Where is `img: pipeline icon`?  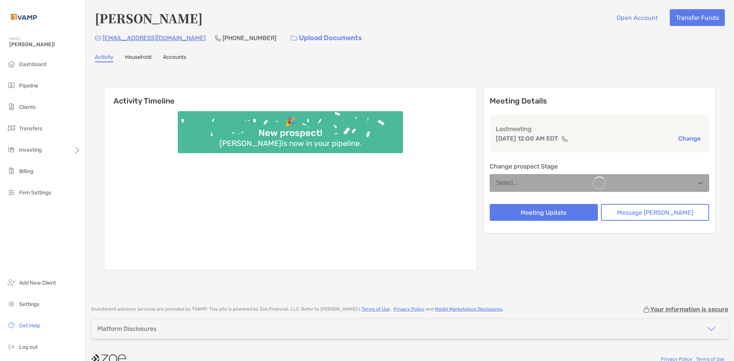 img: pipeline icon is located at coordinates (11, 85).